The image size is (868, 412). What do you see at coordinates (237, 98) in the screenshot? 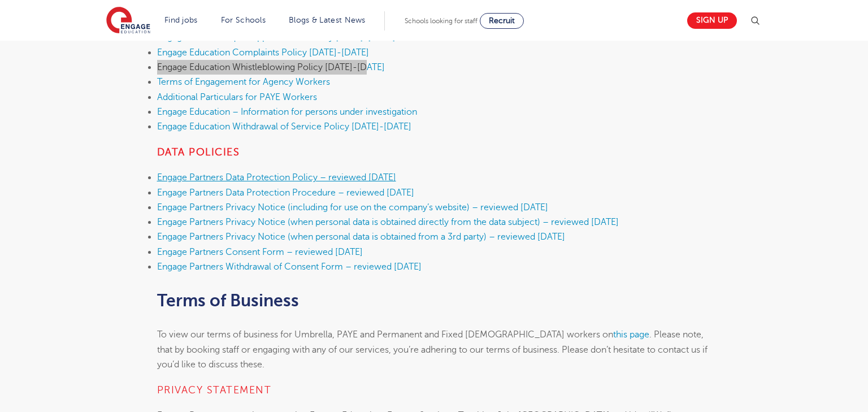
I see `a: Additional Particulars for PAYE Workers` at bounding box center [237, 98].